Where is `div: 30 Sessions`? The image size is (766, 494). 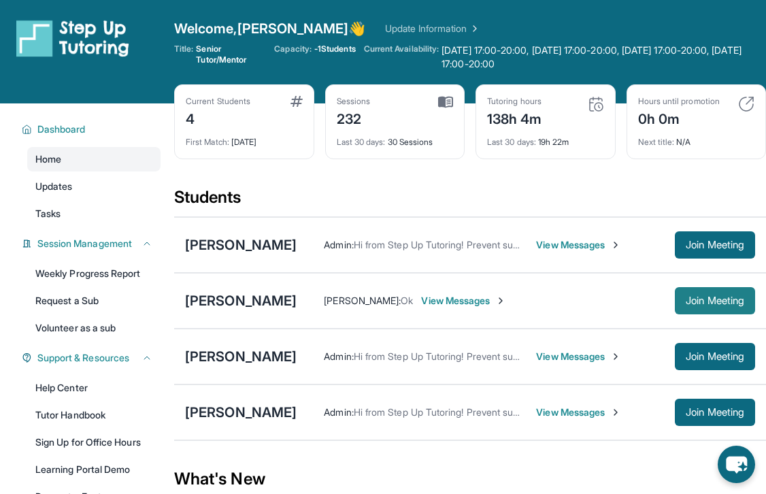 div: 30 Sessions is located at coordinates (395, 138).